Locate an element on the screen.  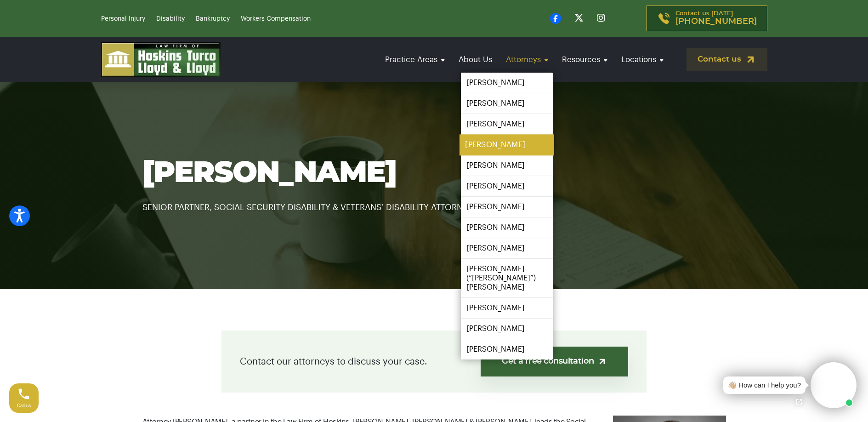
a: Practice Areas is located at coordinates (415, 59).